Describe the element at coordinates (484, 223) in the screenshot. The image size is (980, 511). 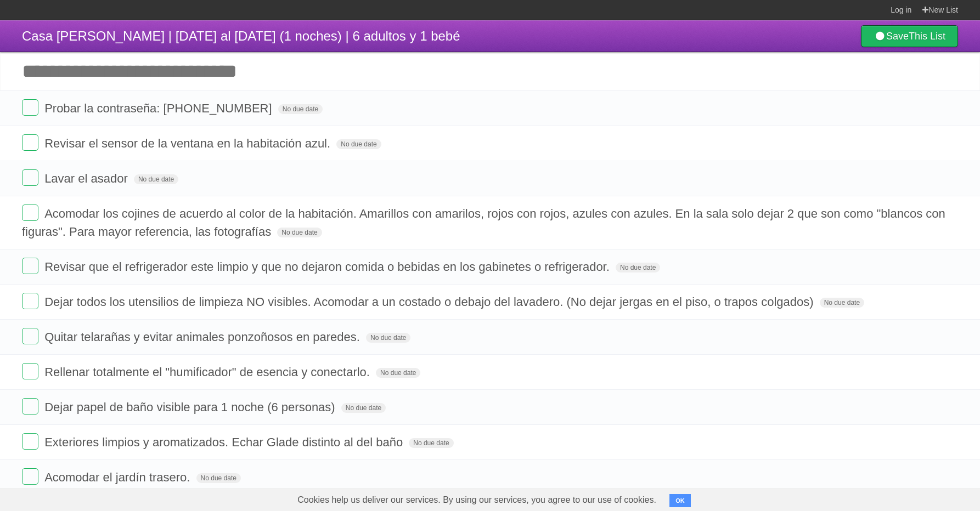
I see `span: Acomodar los cojines de acuerdo al color de la habitación. Amarillos con amarilos, rojos con rojo...` at that location.